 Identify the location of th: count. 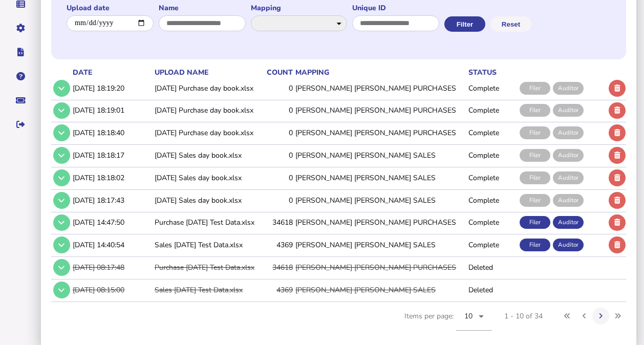
(276, 72).